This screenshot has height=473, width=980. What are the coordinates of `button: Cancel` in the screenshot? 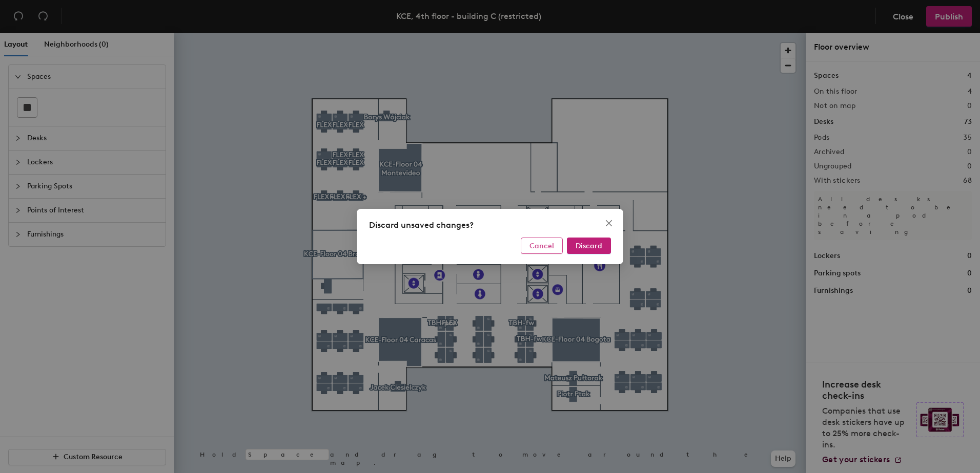 It's located at (542, 246).